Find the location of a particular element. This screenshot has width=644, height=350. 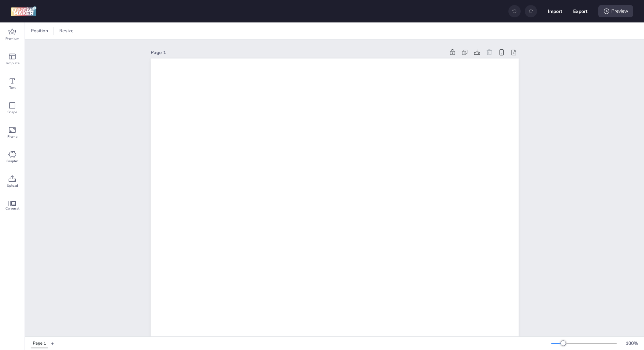

button: Import is located at coordinates (555, 11).